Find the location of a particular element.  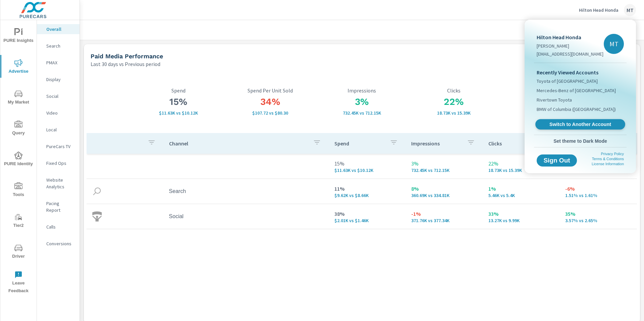

span: Set theme to Dark Mode is located at coordinates (580, 141).